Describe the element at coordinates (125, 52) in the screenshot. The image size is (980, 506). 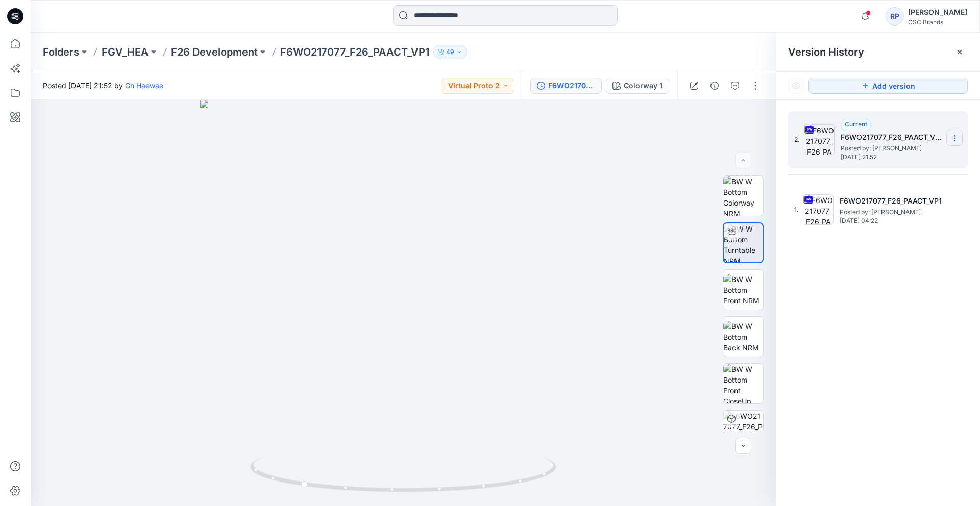
I see `a: FGV_HEA` at that location.